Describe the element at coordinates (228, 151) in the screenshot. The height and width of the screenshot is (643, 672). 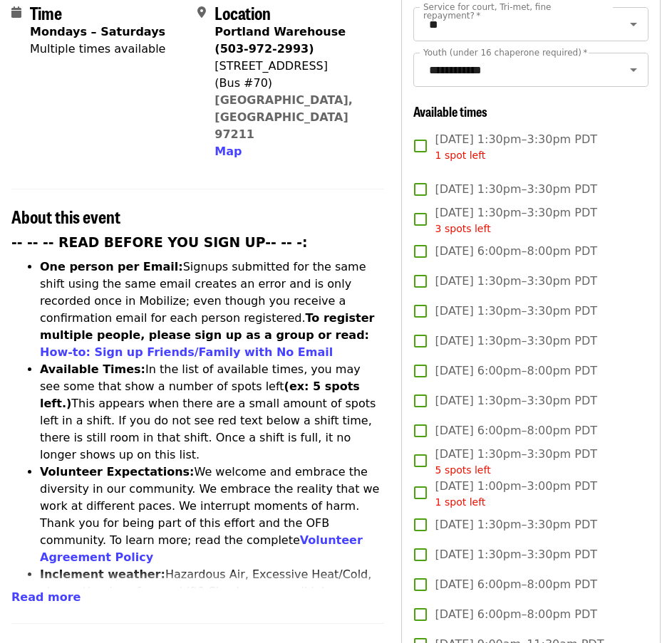
I see `span: Map` at that location.